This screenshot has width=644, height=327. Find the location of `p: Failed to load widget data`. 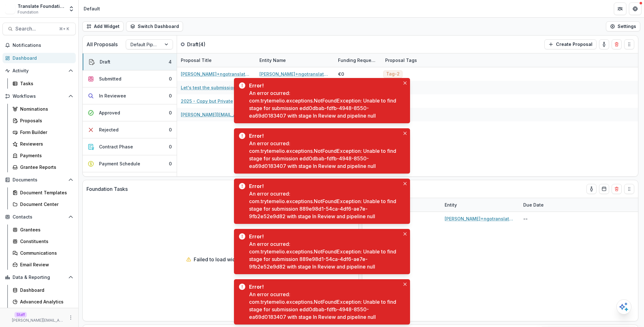

p: Failed to load widget data is located at coordinates (224, 259).